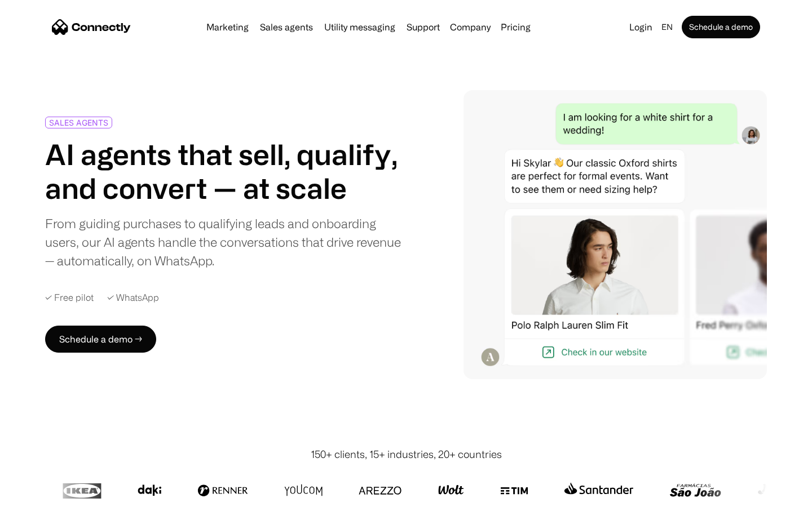 The height and width of the screenshot is (507, 812). Describe the element at coordinates (79, 122) in the screenshot. I see `div: SALES AGENTS` at that location.